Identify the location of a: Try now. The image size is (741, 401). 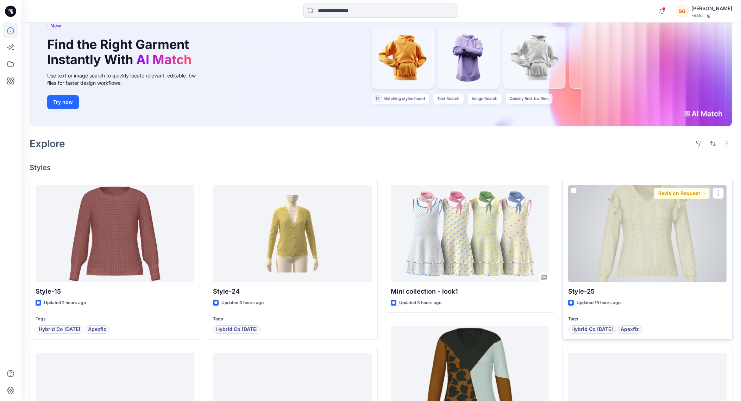
(63, 102).